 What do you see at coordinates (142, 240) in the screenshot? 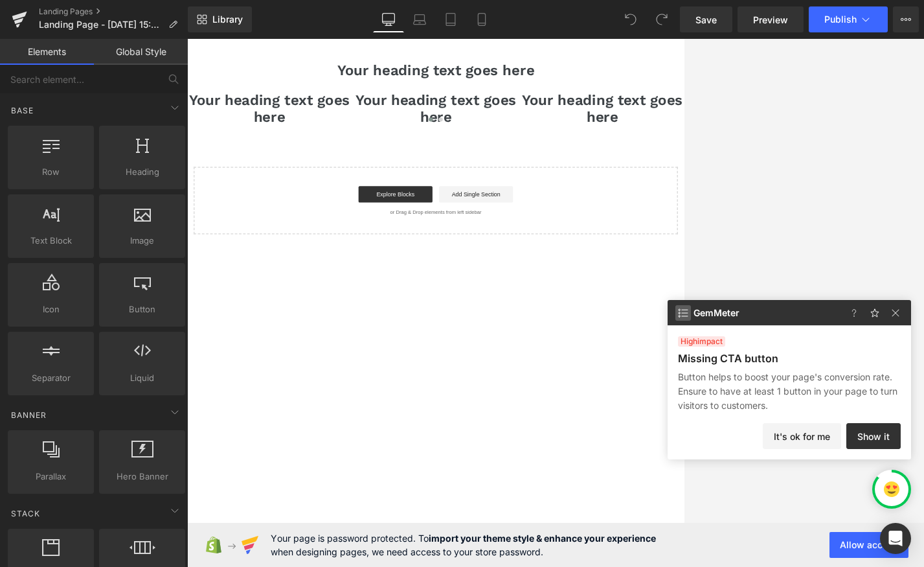
I see `span: Image` at bounding box center [142, 240].